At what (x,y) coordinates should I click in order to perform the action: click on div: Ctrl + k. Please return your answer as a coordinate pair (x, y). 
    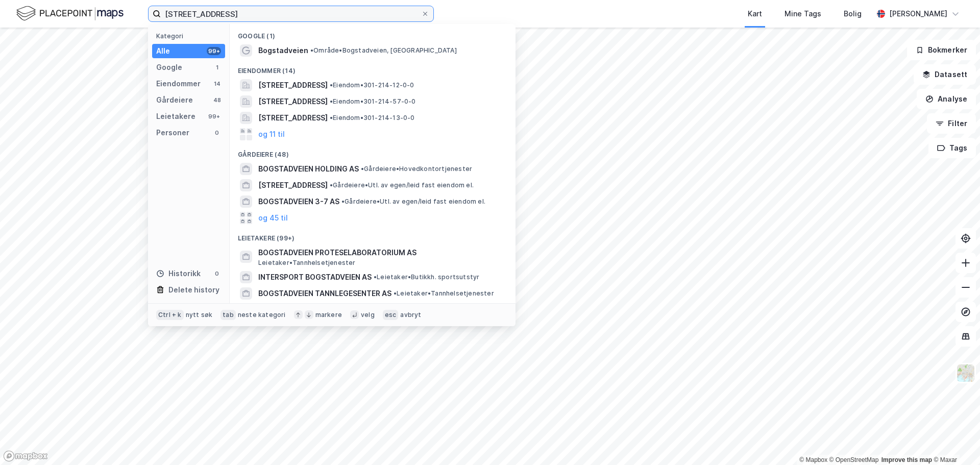
    Looking at the image, I should click on (170, 315).